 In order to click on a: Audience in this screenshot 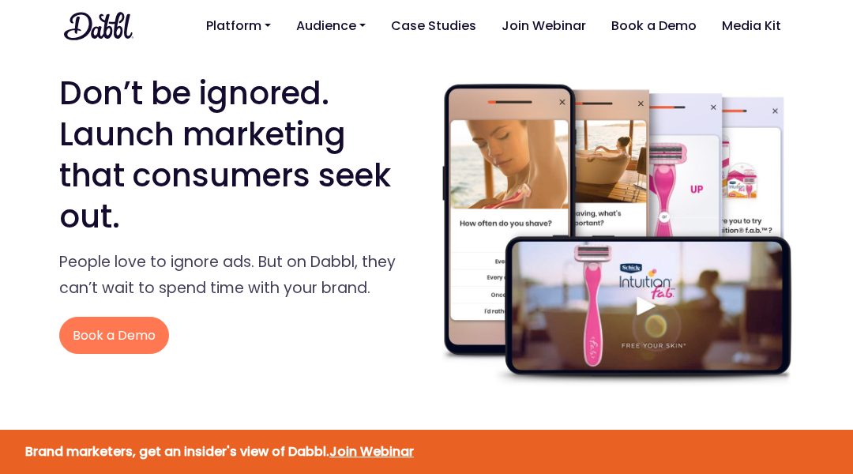, I will do `click(331, 26)`.